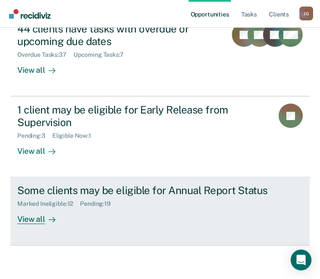  Describe the element at coordinates (99, 203) in the screenshot. I see `div: Pending : 19` at that location.